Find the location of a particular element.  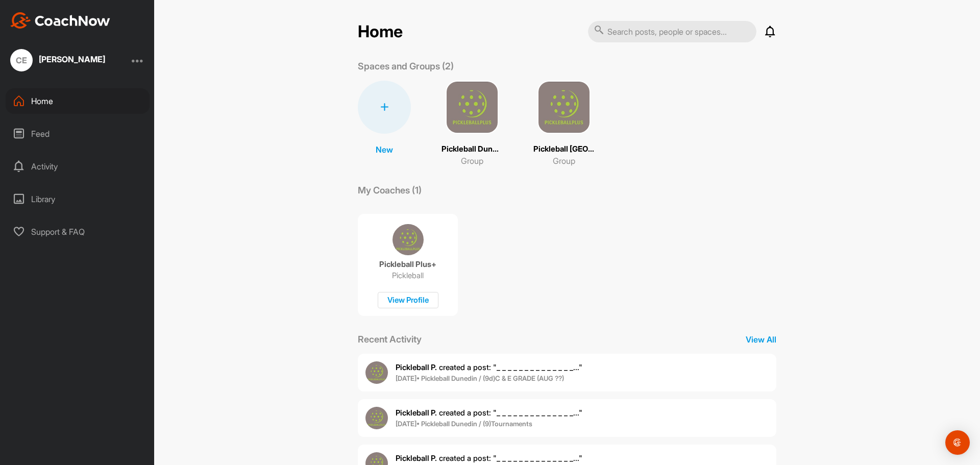

div: Library is located at coordinates (77, 199).